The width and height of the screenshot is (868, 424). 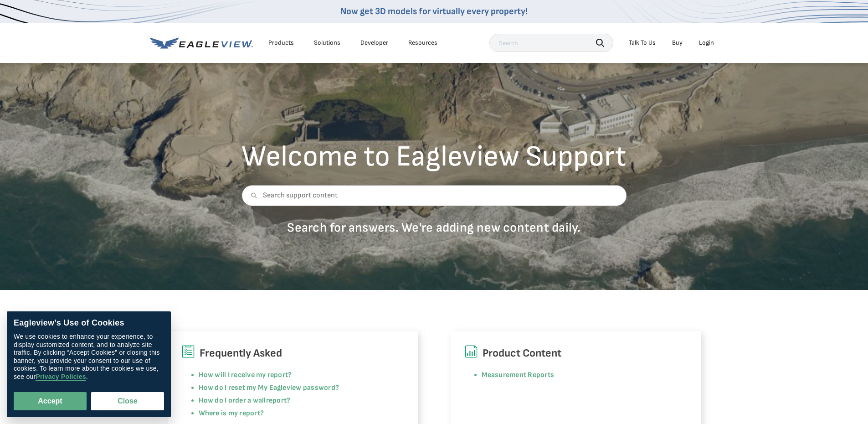 I want to click on button: Close, so click(x=128, y=402).